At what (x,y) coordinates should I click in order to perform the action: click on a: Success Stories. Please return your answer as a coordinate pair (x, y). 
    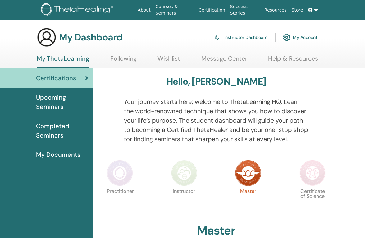
    Looking at the image, I should click on (245, 10).